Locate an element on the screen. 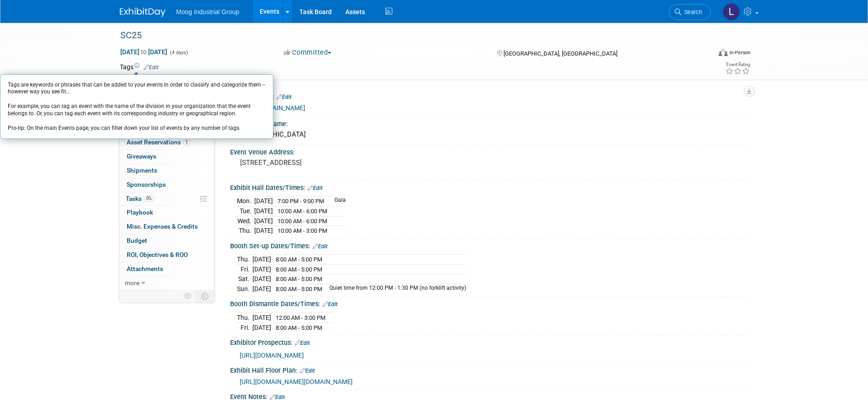  span: Tasks is located at coordinates (140, 199).